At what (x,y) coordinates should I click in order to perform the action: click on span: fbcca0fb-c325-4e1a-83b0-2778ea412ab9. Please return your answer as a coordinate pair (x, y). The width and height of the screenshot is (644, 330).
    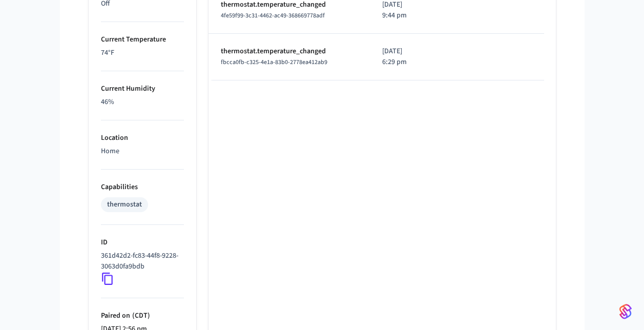
    Looking at the image, I should click on (274, 62).